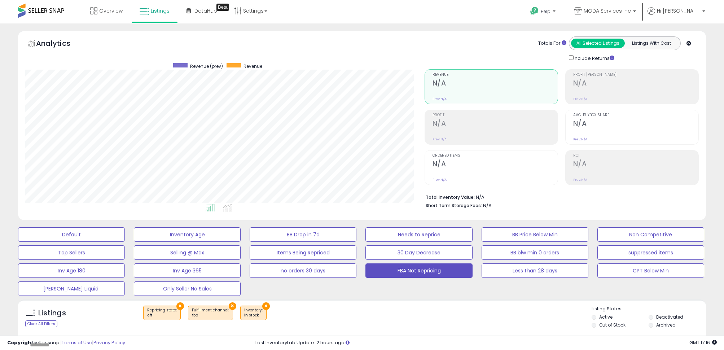 Image resolution: width=724 pixels, height=350 pixels. I want to click on button: no orders 30 days, so click(303, 271).